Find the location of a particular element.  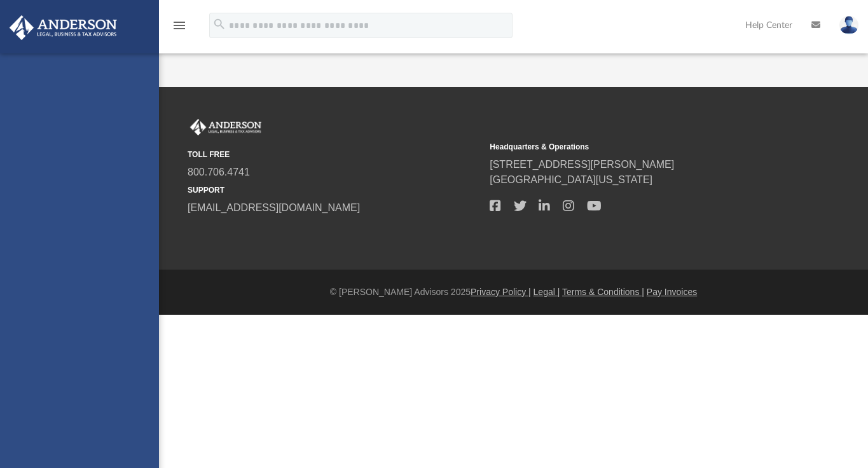

a: Privacy Policy | is located at coordinates (500, 292).